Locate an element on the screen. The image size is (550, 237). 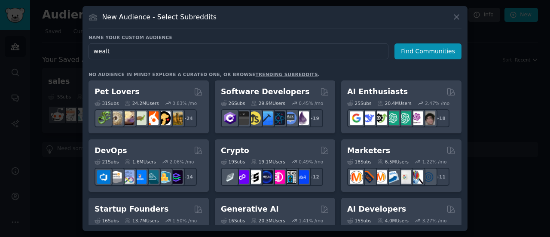
img: PlatformEngineers is located at coordinates (176, 177).